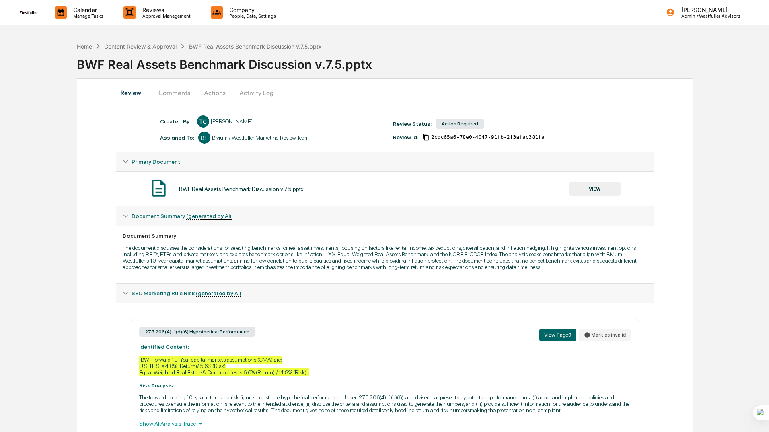 This screenshot has height=432, width=769. What do you see at coordinates (177, 122) in the screenshot?
I see `div: Created By: ‎ ‎` at bounding box center [177, 122].